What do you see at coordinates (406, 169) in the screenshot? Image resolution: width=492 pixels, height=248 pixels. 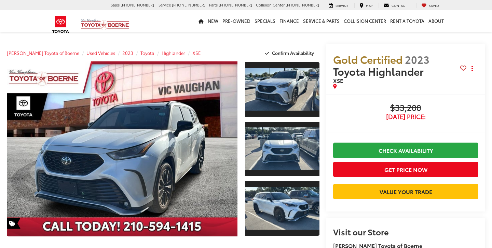 I see `button: Get Price Now` at bounding box center [406, 169].